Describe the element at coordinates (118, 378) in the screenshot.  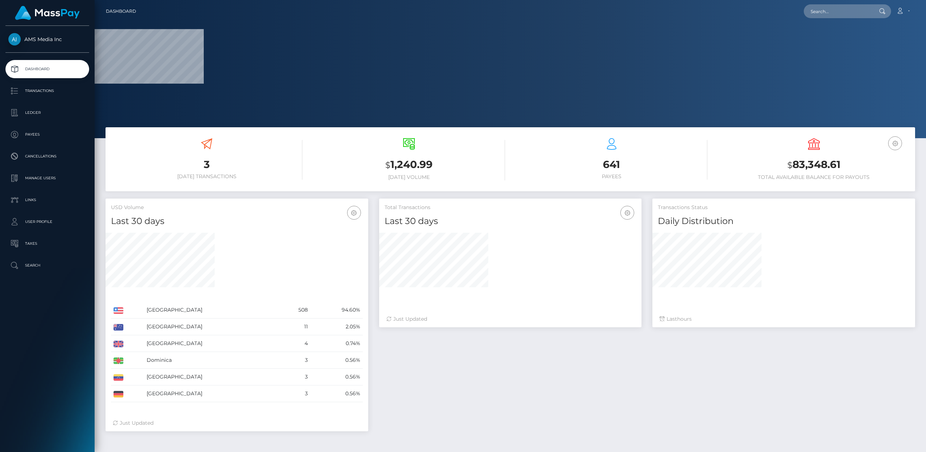
I see `img: VE.png` at that location.